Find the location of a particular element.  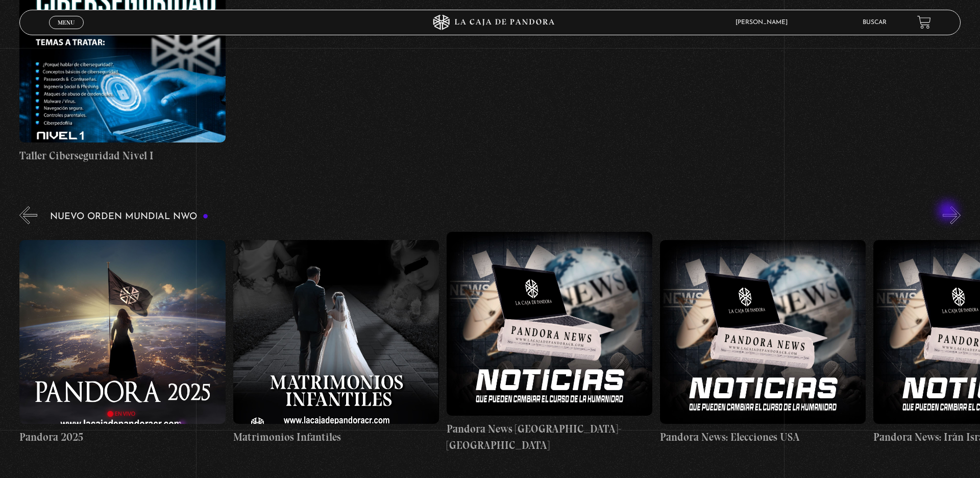

span: Menu is located at coordinates (65, 22).